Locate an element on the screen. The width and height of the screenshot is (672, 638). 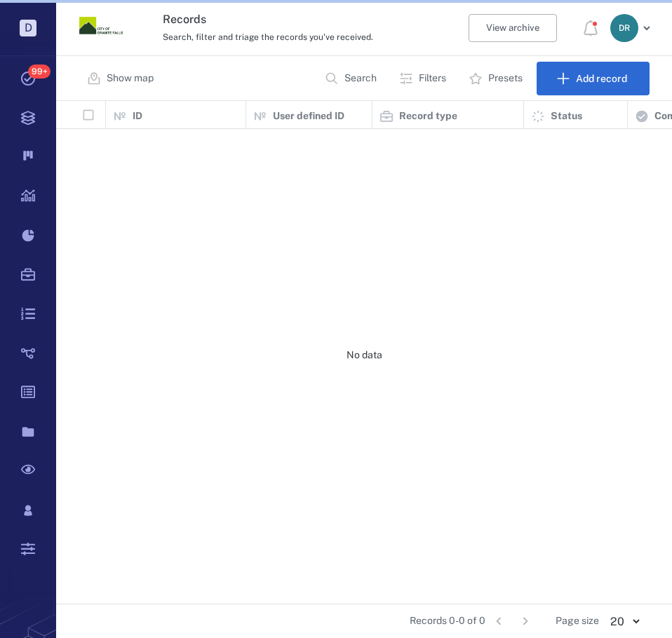
button: Filters is located at coordinates (423, 79).